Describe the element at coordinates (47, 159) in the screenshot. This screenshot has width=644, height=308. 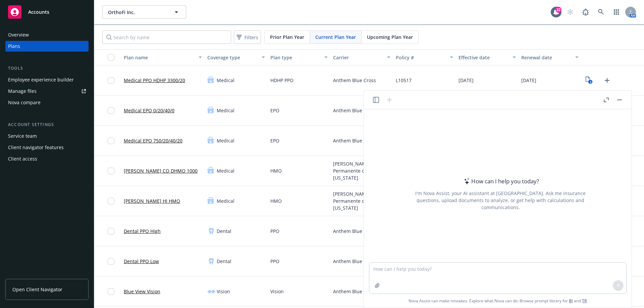
I see `a: Client access` at that location.